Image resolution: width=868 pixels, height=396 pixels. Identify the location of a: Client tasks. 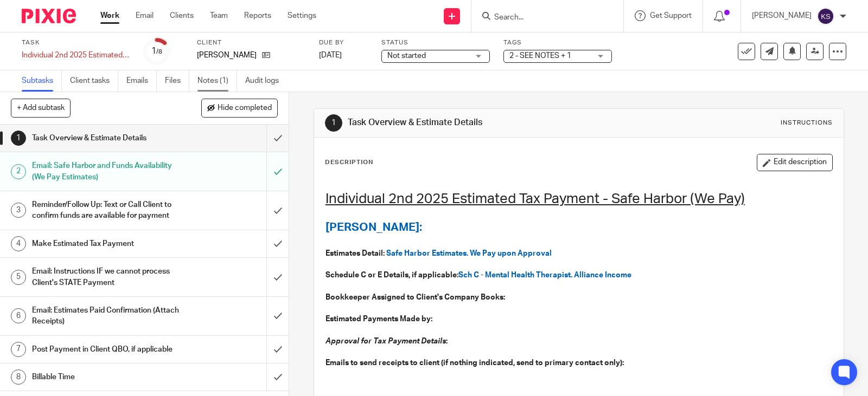
(94, 81).